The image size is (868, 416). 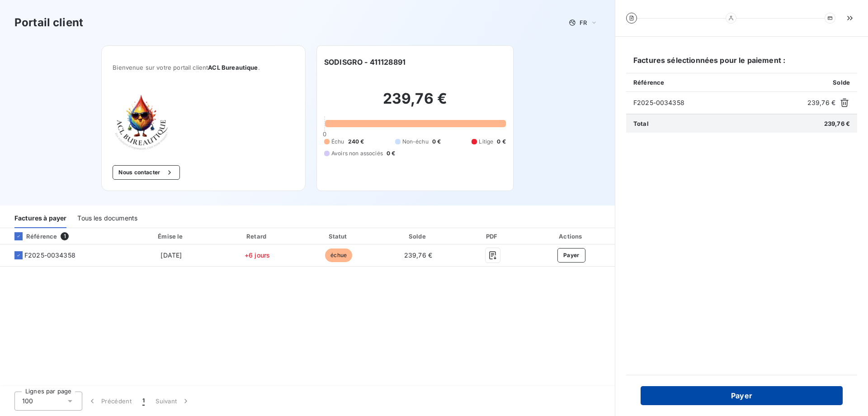 What do you see at coordinates (365, 62) in the screenshot?
I see `h6: SODISGRO - 411128891` at bounding box center [365, 62].